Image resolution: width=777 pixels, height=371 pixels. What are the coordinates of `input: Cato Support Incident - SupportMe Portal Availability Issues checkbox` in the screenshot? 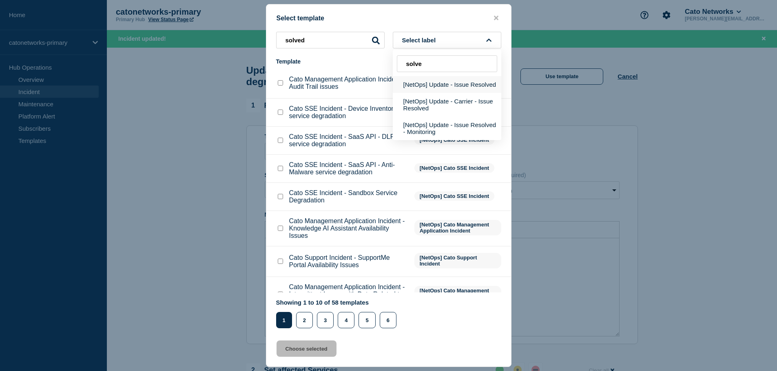 It's located at (280, 261).